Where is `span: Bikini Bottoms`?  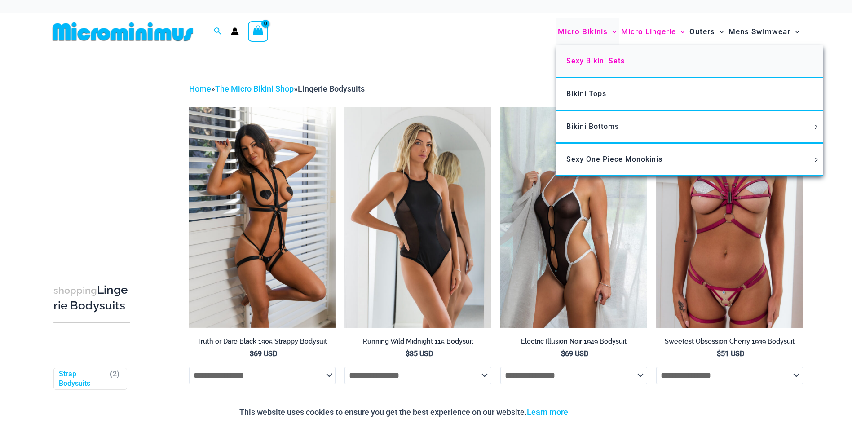
span: Bikini Bottoms is located at coordinates (592, 126).